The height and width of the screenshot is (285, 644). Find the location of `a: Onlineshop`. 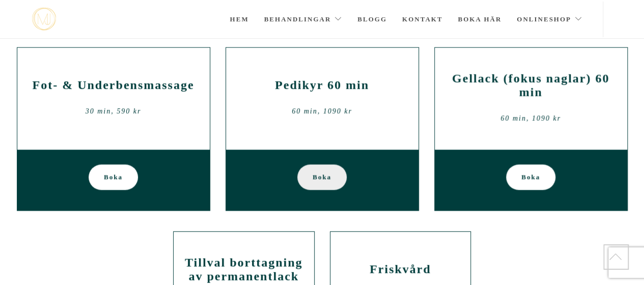

a: Onlineshop is located at coordinates (549, 19).